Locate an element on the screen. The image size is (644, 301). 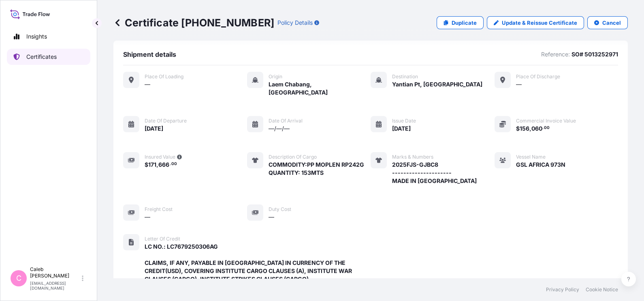
span: Freight Cost is located at coordinates (158, 209).